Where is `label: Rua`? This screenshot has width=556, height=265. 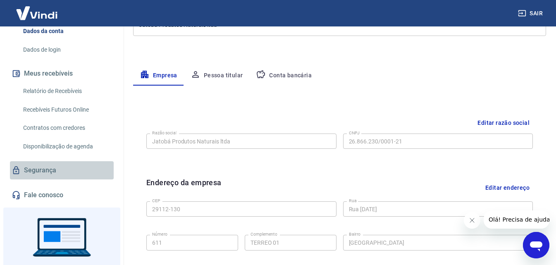
label: Rua is located at coordinates (353, 201).